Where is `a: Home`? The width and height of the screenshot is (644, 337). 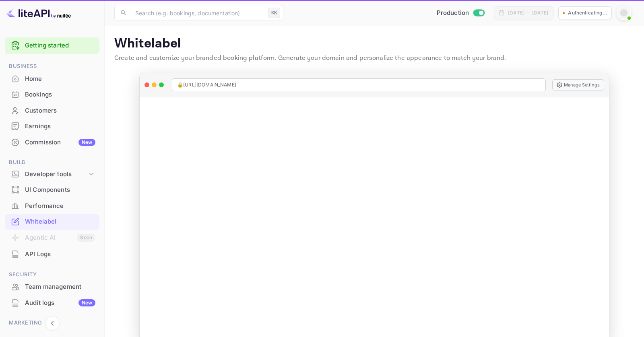
a: Home is located at coordinates (52, 79).